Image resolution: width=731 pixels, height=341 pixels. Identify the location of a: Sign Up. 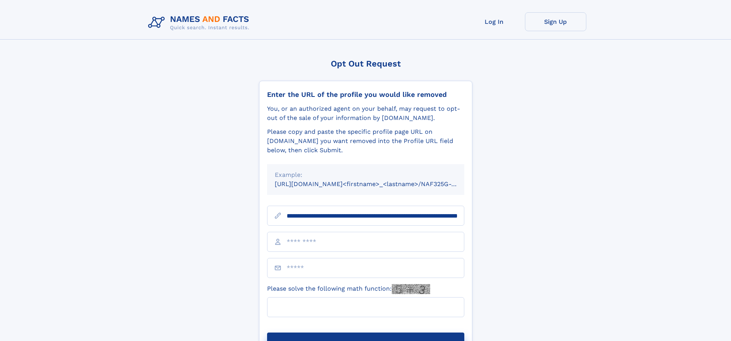
(556, 21).